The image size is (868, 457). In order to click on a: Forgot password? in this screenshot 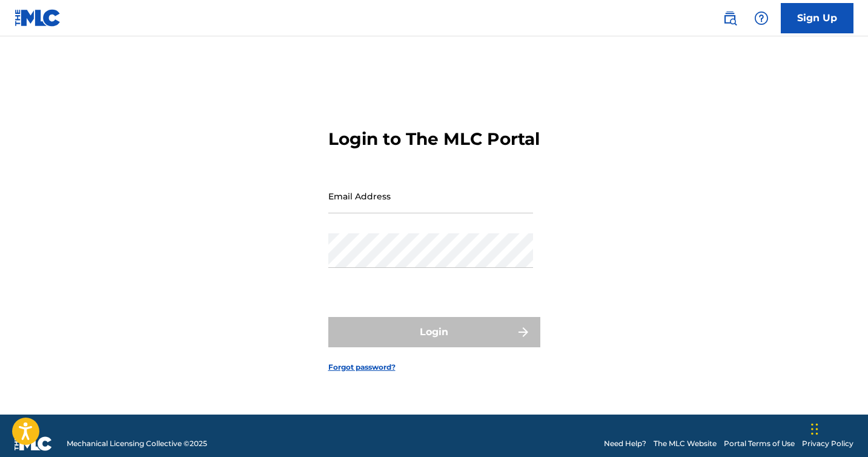, I will do `click(362, 367)`.